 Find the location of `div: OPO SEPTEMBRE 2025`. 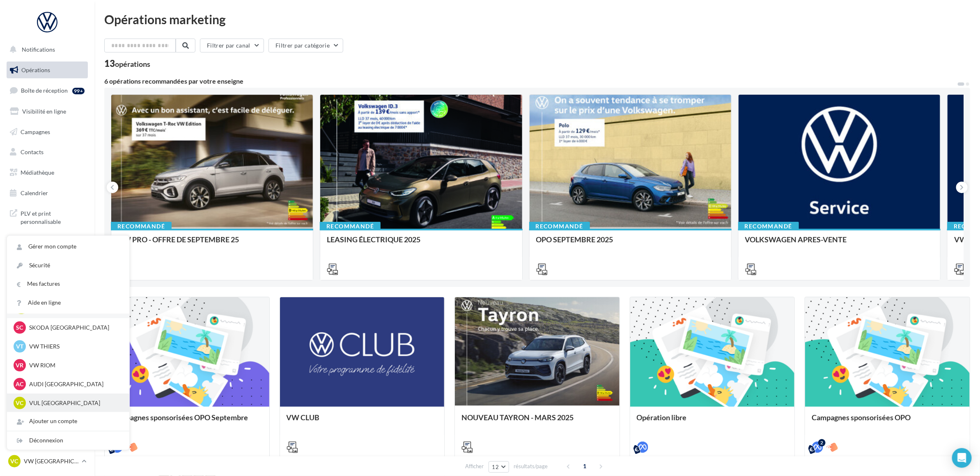

div: OPO SEPTEMBRE 2025 is located at coordinates (630, 244).